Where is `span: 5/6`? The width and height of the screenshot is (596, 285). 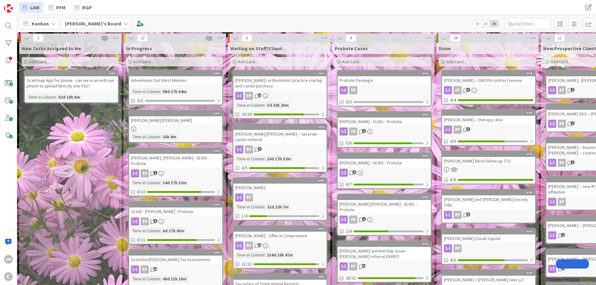
span: 5/6 is located at coordinates (349, 143).